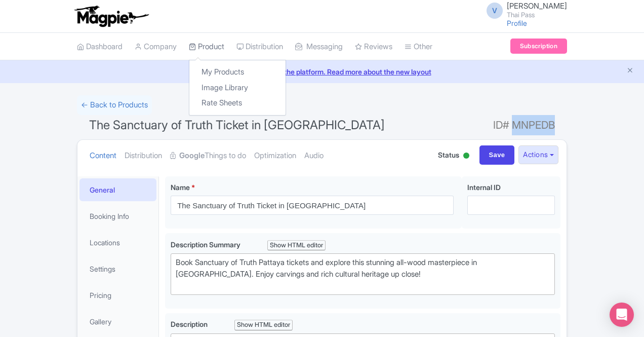  I want to click on a: Image Library, so click(238, 88).